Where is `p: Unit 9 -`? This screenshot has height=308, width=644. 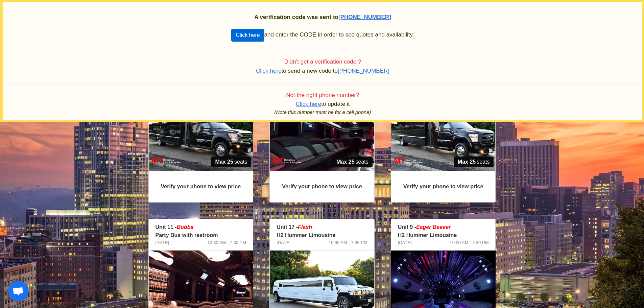
p: Unit 9 - is located at coordinates (443, 227).